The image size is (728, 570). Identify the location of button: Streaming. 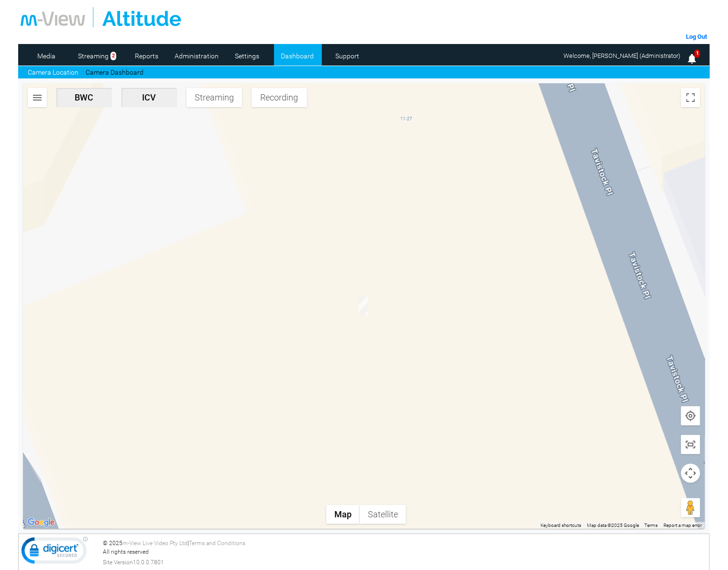
(214, 98).